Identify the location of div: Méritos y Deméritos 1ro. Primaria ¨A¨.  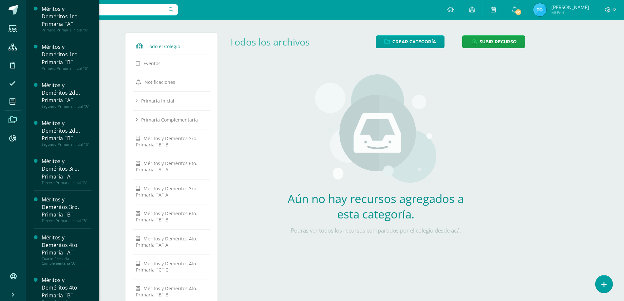
(67, 16).